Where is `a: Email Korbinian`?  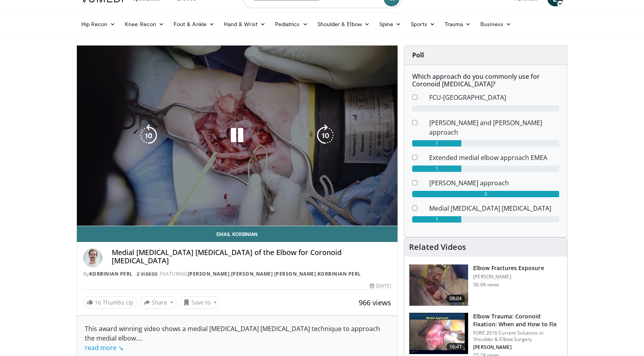 a: Email Korbinian is located at coordinates (238, 234).